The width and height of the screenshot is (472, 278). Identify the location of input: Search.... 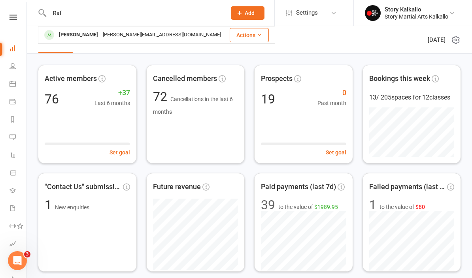
(134, 13).